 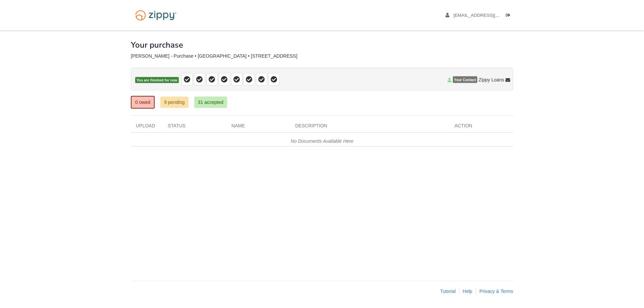 What do you see at coordinates (157, 45) in the screenshot?
I see `h1: Your purchase` at bounding box center [157, 45].